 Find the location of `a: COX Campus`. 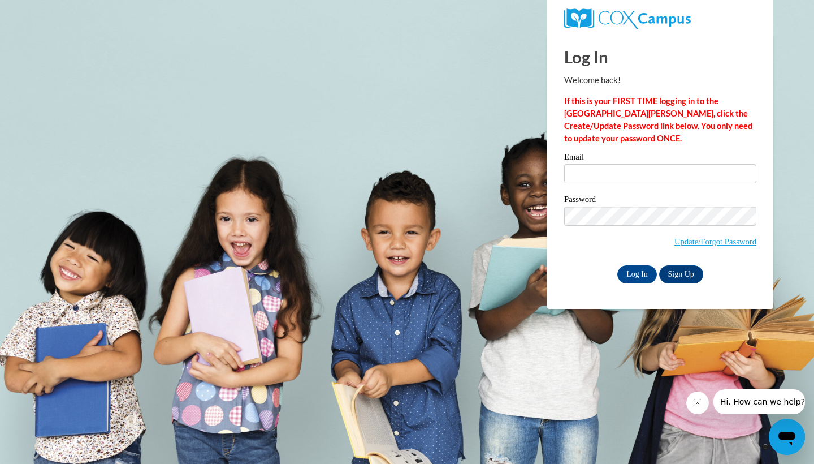

a: COX Campus is located at coordinates (661, 19).